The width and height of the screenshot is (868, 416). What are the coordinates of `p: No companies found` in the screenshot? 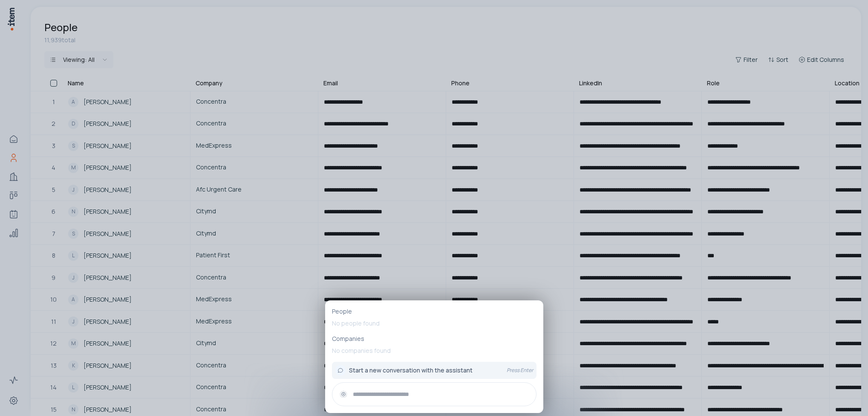 It's located at (434, 350).